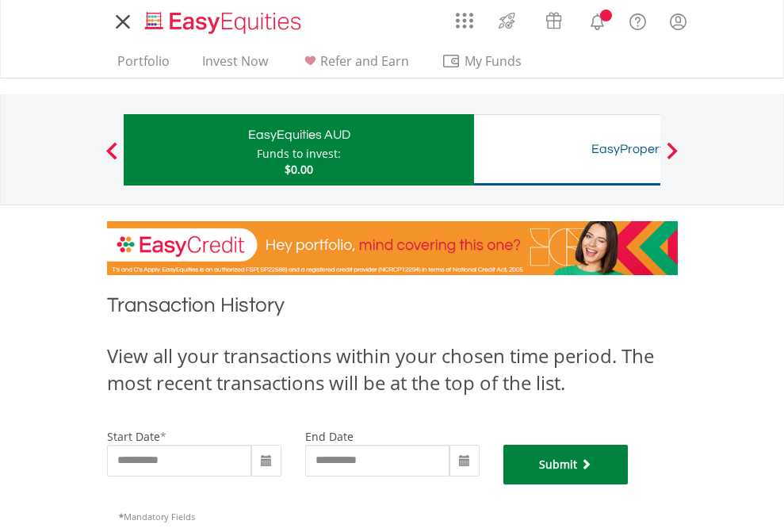 The width and height of the screenshot is (784, 532). I want to click on img: EasyEquities_Logo.png, so click(224, 22).